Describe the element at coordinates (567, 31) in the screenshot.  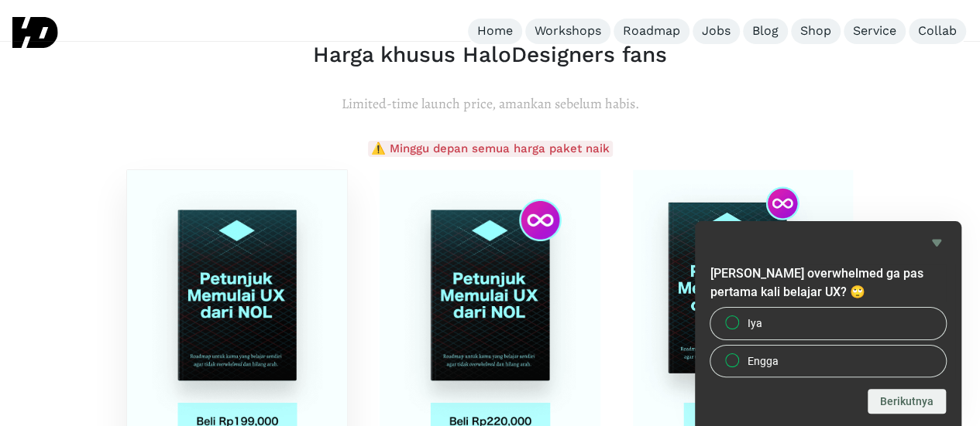
I see `div: Workshops` at that location.